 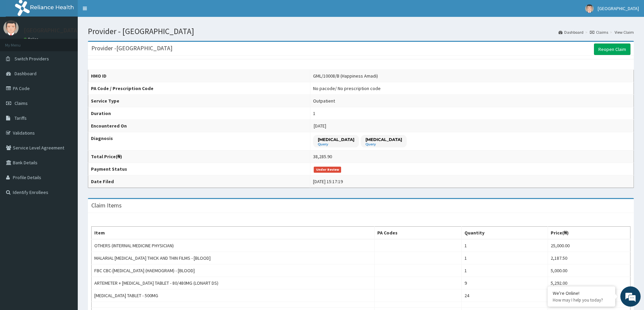 What do you see at coordinates (199, 156) in the screenshot?
I see `th: Total Price(₦)` at bounding box center [199, 156].